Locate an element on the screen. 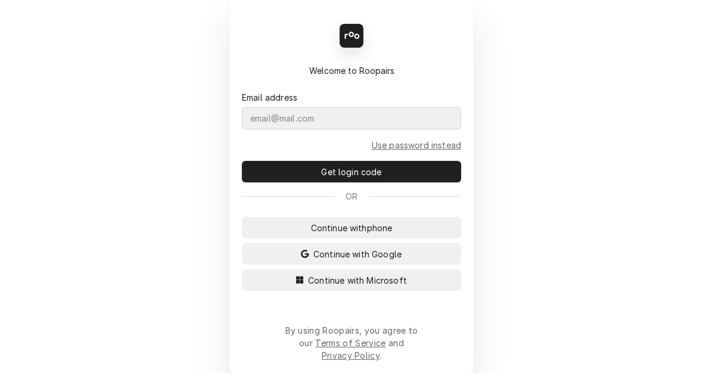  span: Continue with Microsoft is located at coordinates (357, 280).